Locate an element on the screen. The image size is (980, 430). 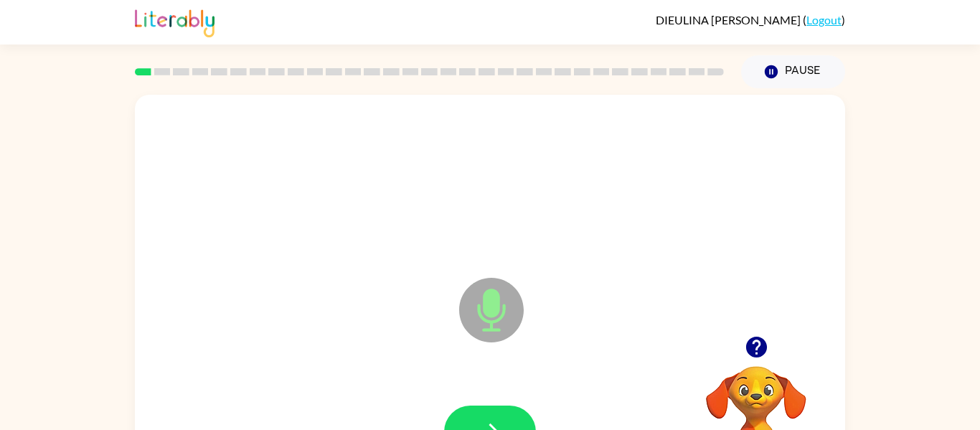
a: Logout is located at coordinates (823, 20).